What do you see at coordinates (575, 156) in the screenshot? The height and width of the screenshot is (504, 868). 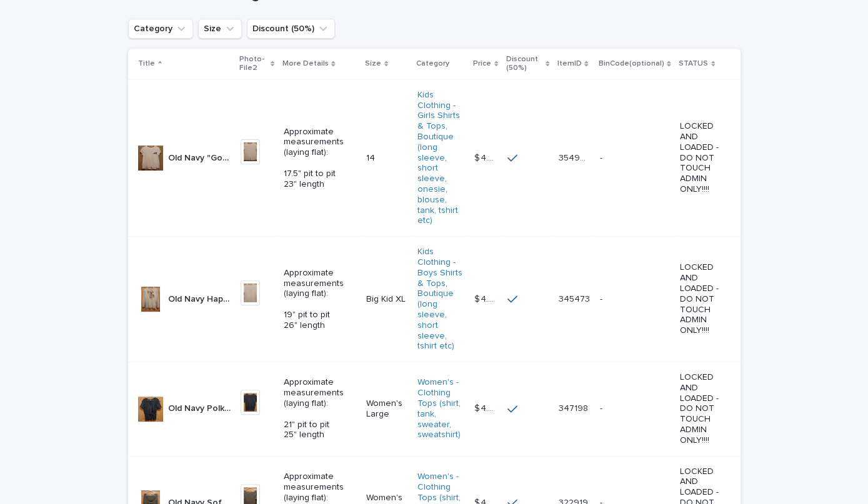 I see `p: 354999` at bounding box center [575, 156].